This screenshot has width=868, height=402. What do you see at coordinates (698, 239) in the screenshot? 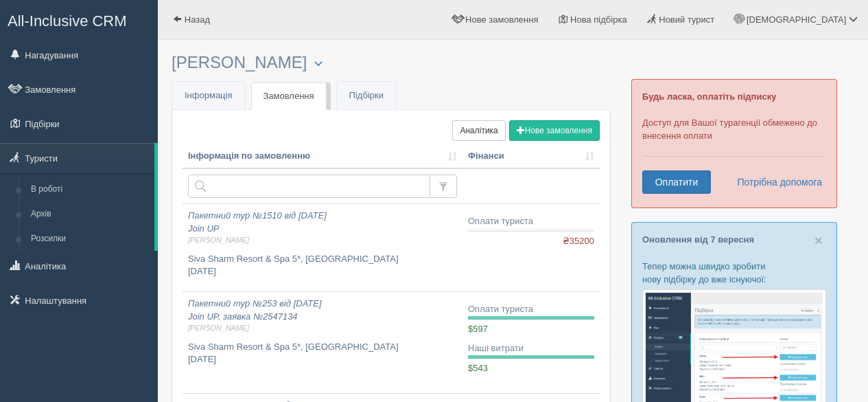
I see `a: Оновлення від 7 вересня` at bounding box center [698, 239].